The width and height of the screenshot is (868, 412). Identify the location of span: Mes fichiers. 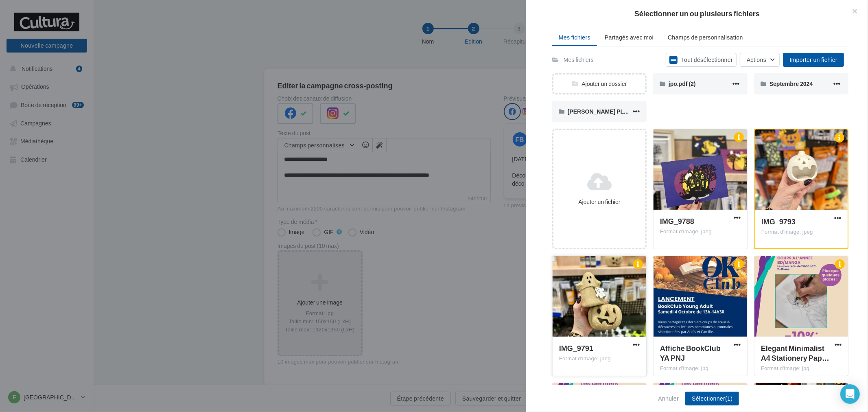
(574, 37).